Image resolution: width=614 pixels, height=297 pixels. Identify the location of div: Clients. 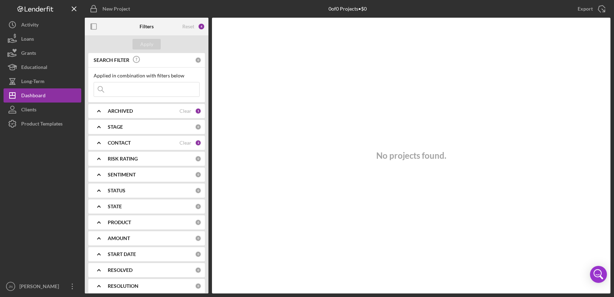
(29, 110).